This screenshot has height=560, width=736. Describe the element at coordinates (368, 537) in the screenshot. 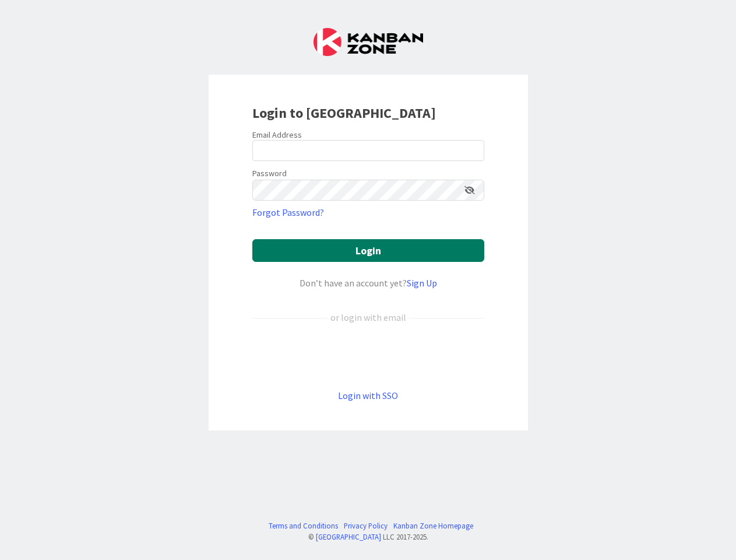

I see `div: © LLC 2017- 2025 .` at that location.